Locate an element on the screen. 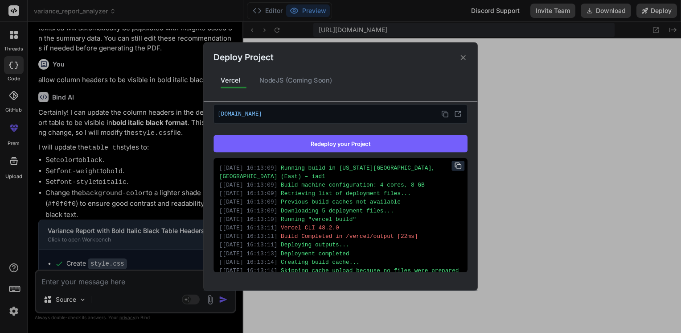 Image resolution: width=681 pixels, height=333 pixels. div: Downloading 5 deployment files... is located at coordinates (341, 211).